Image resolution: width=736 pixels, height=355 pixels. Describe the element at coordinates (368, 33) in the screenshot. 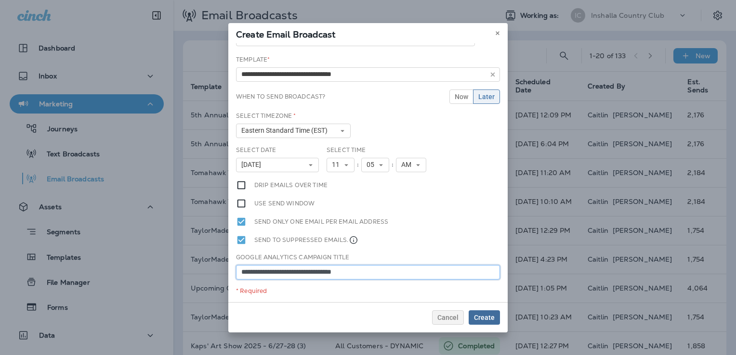

I see `div: Create Email Broadcast` at that location.